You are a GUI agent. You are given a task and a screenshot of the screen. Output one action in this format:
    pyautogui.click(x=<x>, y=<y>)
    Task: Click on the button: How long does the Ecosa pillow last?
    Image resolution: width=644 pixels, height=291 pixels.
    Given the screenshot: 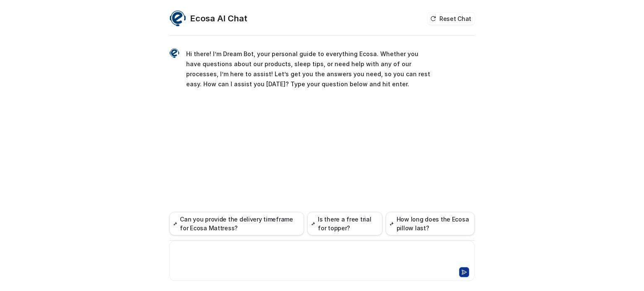 What is the action you would take?
    pyautogui.click(x=430, y=224)
    